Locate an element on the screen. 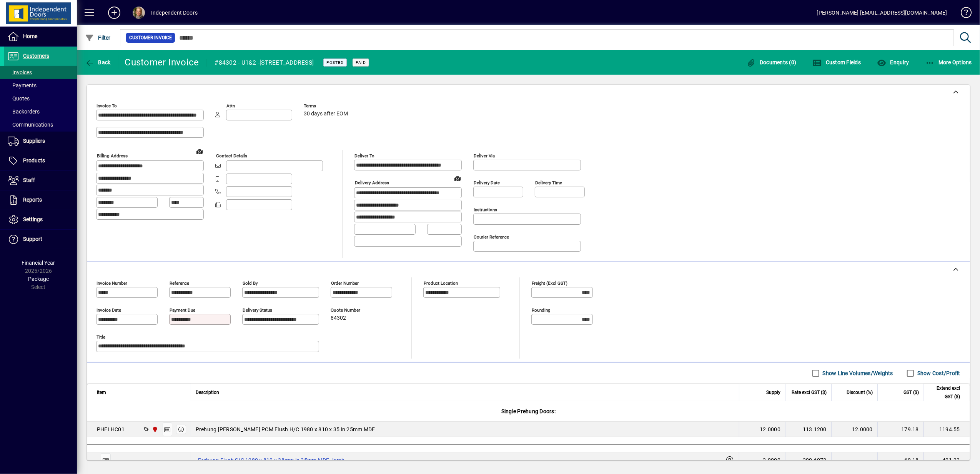 The height and width of the screenshot is (474, 980). mat-label: Title is located at coordinates (101, 338).